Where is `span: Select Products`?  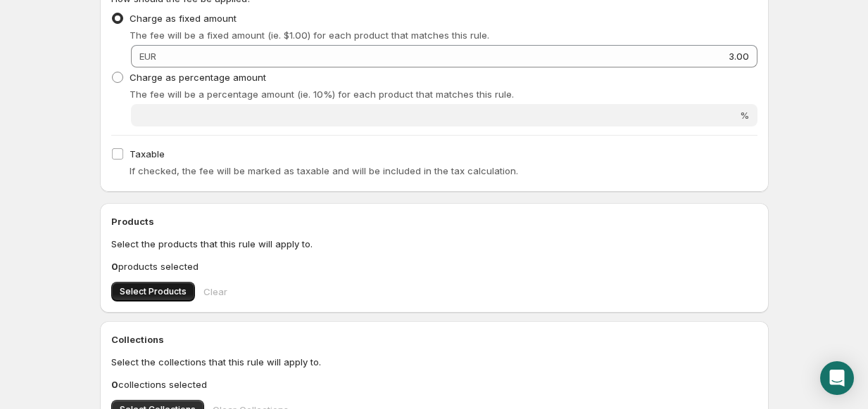
span: Select Products is located at coordinates (153, 292).